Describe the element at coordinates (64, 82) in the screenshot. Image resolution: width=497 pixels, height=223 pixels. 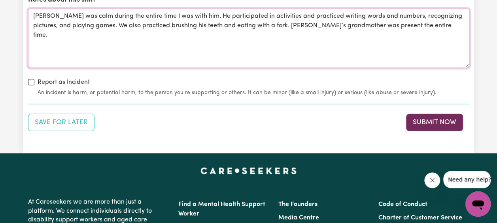
I see `label: Report as Incident` at that location.